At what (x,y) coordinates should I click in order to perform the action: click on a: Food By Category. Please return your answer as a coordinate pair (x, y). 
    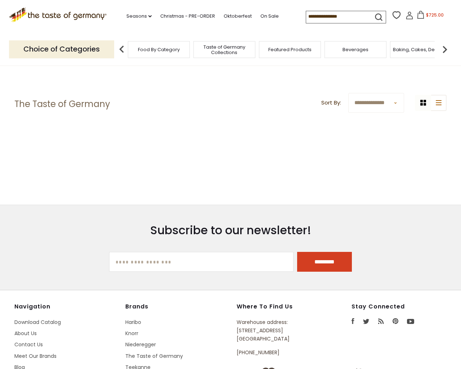
    Looking at the image, I should click on (159, 49).